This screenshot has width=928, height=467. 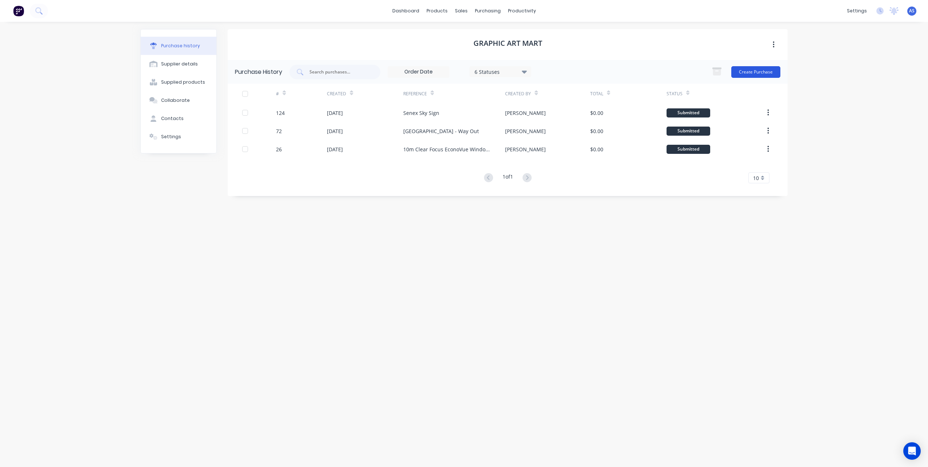 What do you see at coordinates (279, 131) in the screenshot?
I see `div: 72` at bounding box center [279, 131].